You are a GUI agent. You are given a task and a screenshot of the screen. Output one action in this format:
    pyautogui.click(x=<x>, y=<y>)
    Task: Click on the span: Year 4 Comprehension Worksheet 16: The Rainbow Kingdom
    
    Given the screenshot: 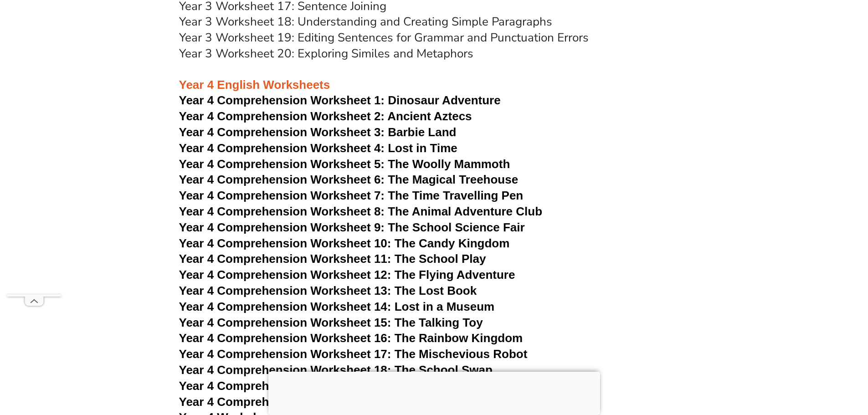 What is the action you would take?
    pyautogui.click(x=351, y=338)
    